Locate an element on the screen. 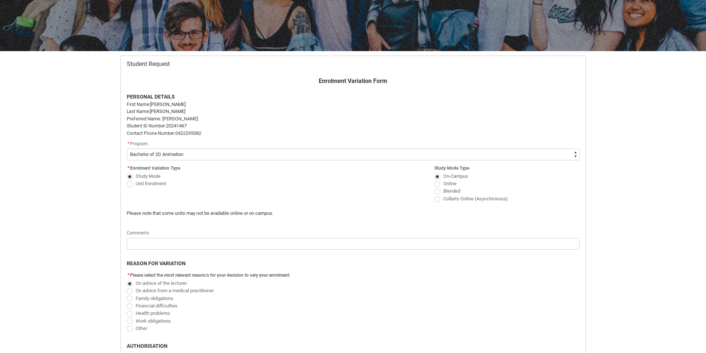  span: Family obligations is located at coordinates (155, 298).